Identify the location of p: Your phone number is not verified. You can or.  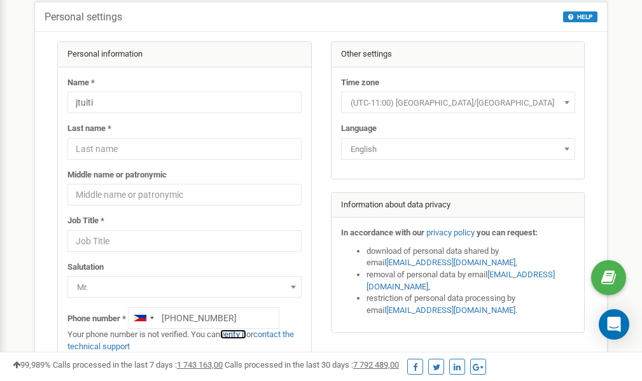
(184, 340).